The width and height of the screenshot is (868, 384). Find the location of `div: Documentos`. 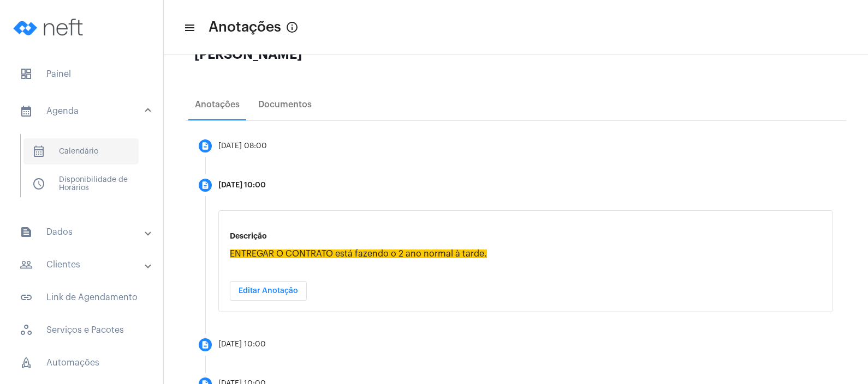

div: Documentos is located at coordinates (285, 104).